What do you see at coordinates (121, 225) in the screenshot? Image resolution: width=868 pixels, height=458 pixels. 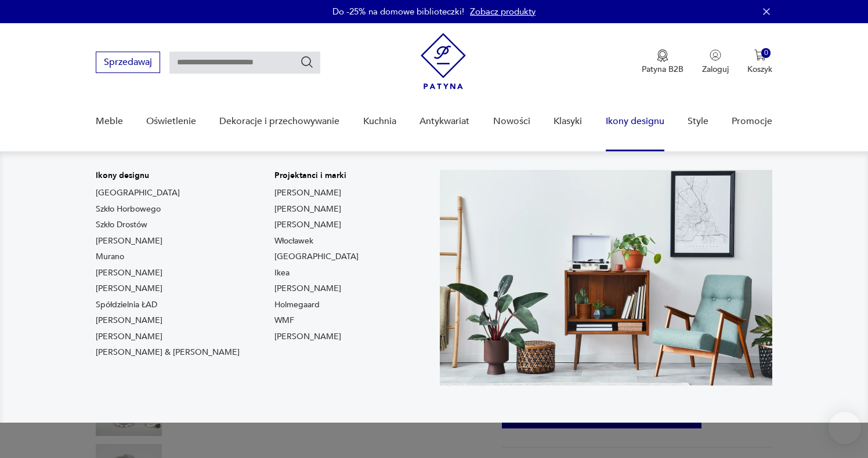 I see `a: Szkło Drostów` at bounding box center [121, 225].